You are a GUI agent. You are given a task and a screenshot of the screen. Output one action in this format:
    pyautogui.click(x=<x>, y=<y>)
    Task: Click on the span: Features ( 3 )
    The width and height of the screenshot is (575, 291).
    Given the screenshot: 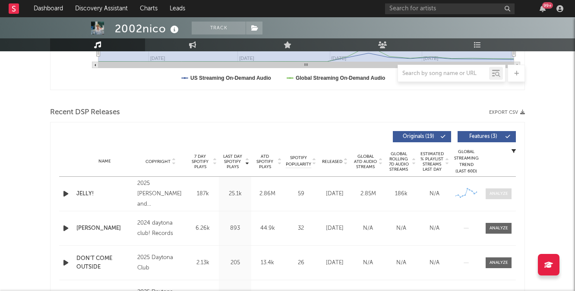 What is the action you would take?
    pyautogui.click(x=483, y=137)
    